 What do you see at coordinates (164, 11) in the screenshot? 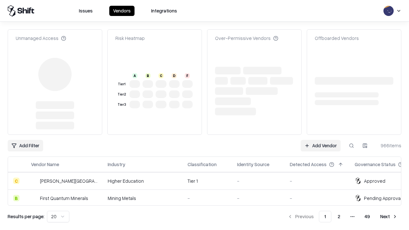
I see `button: Integrations` at bounding box center [164, 11].